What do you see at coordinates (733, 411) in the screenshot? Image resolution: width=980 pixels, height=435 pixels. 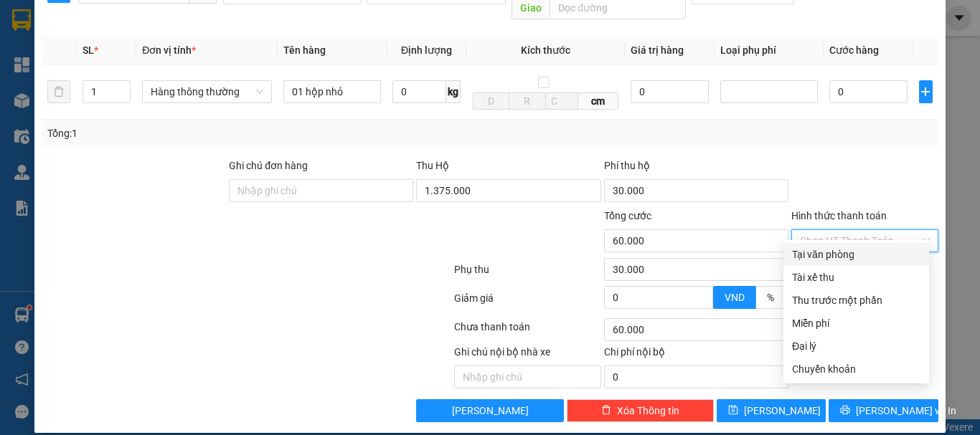 I see `span: save` at bounding box center [733, 411].